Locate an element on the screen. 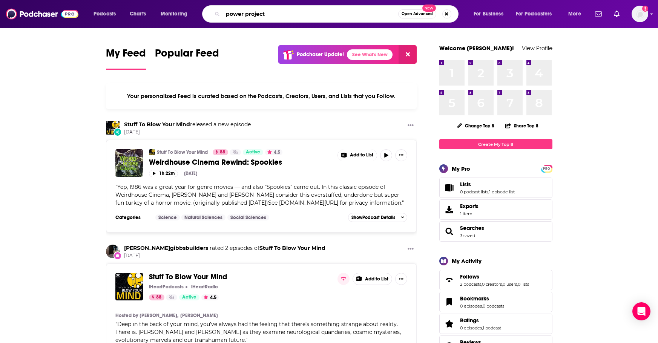 This screenshot has width=658, height=343. a: 3 saved is located at coordinates (468, 236).